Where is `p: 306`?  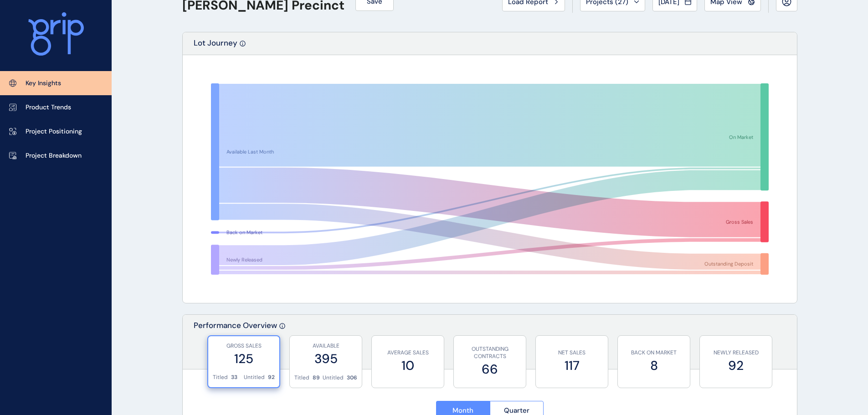 p: 306 is located at coordinates (352, 378).